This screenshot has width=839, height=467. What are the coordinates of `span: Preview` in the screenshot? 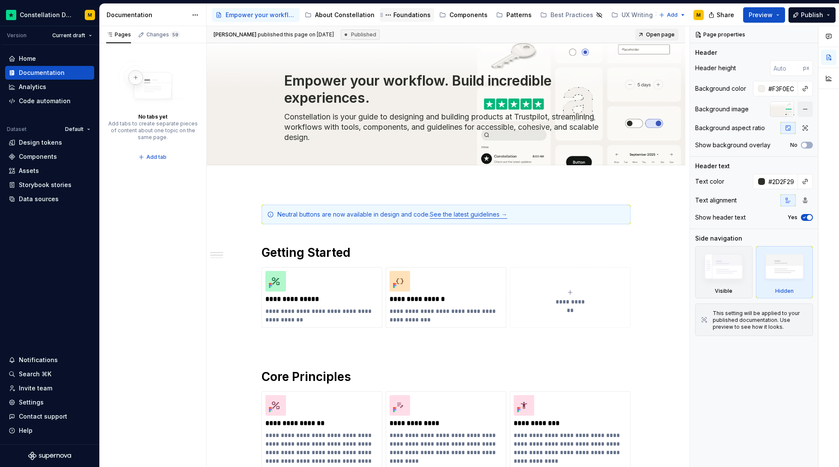 It's located at (761, 15).